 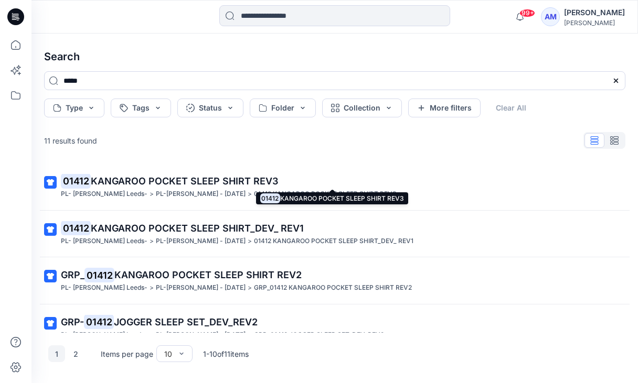 I want to click on p: 01412 KANGAROO POCKET SLEEP SHIRT REV3, so click(x=325, y=194).